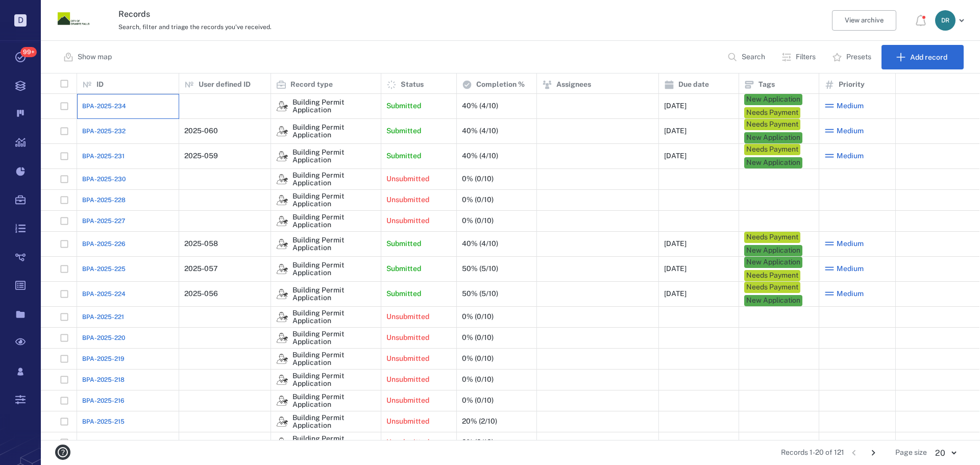 This screenshot has height=465, width=980. Describe the element at coordinates (479, 421) in the screenshot. I see `div: 20% (2/10)` at that location.